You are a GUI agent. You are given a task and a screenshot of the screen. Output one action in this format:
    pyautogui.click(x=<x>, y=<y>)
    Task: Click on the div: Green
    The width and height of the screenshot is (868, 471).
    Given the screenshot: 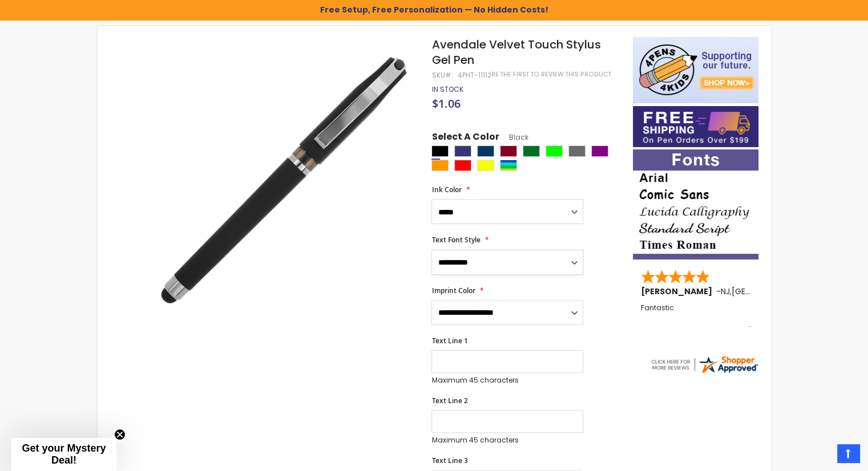 What is the action you would take?
    pyautogui.click(x=531, y=151)
    